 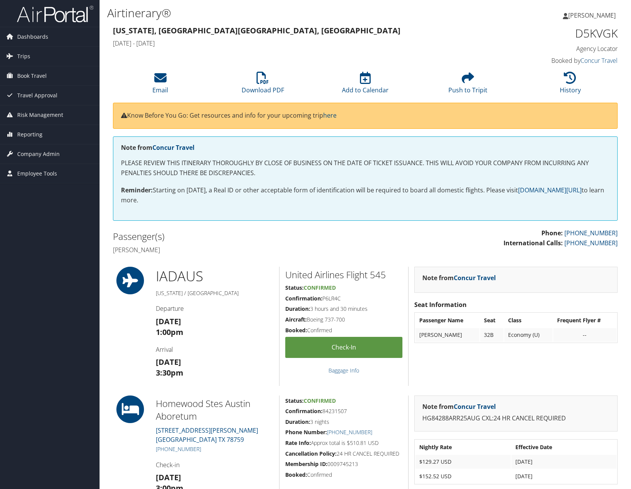 What do you see at coordinates (366, 85) in the screenshot?
I see `a: Add to Calendar` at bounding box center [366, 85].